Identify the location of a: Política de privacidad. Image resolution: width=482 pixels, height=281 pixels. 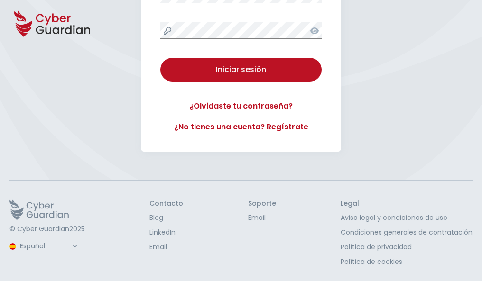
(407, 247).